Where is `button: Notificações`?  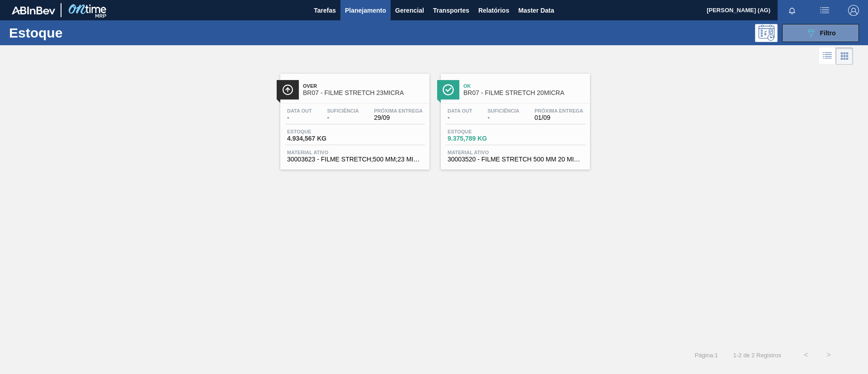
button: Notificações is located at coordinates (792, 11).